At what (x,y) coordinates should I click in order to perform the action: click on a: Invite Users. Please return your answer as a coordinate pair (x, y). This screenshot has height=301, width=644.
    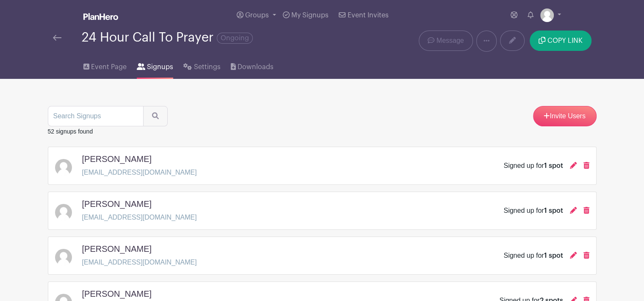
    Looking at the image, I should click on (565, 116).